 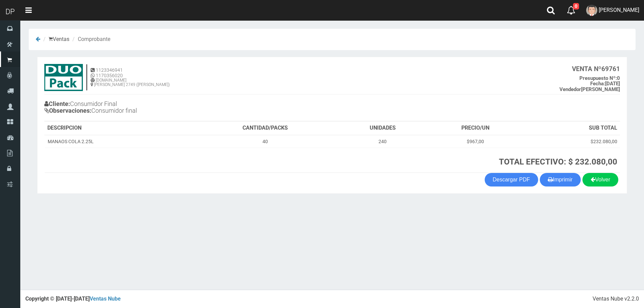 I want to click on li: Comprobante, so click(x=90, y=39).